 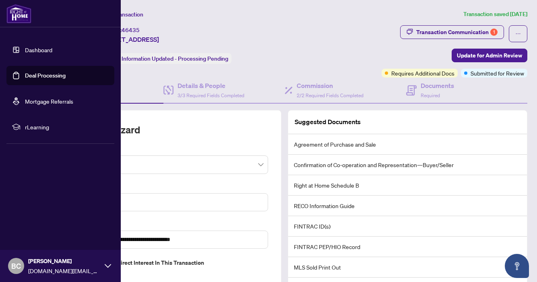 I want to click on li: FINTRAC ID(s), so click(x=407, y=226).